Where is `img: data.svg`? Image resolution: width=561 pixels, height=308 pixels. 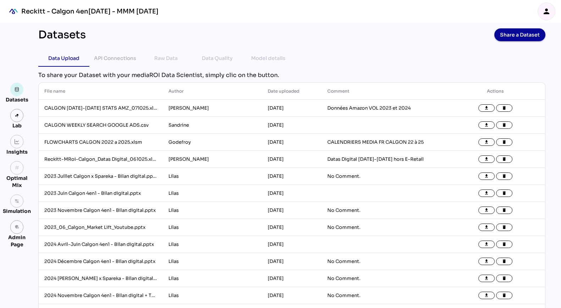 img: data.svg is located at coordinates (17, 89).